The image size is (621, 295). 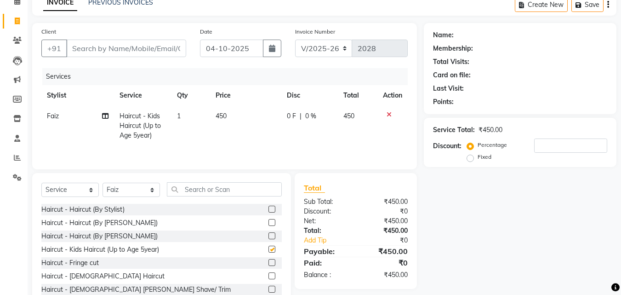 What do you see at coordinates (358, 95) in the screenshot?
I see `th: Total` at bounding box center [358, 95].